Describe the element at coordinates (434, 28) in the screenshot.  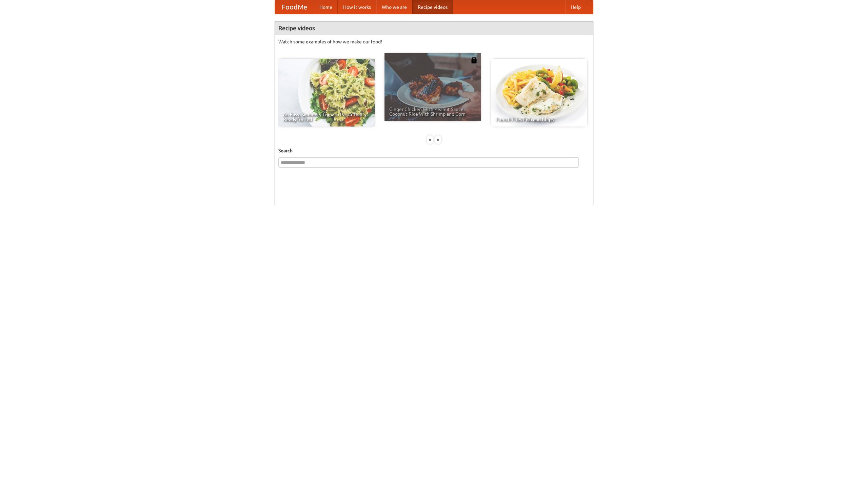
I see `h4: Recipe videos` at that location.